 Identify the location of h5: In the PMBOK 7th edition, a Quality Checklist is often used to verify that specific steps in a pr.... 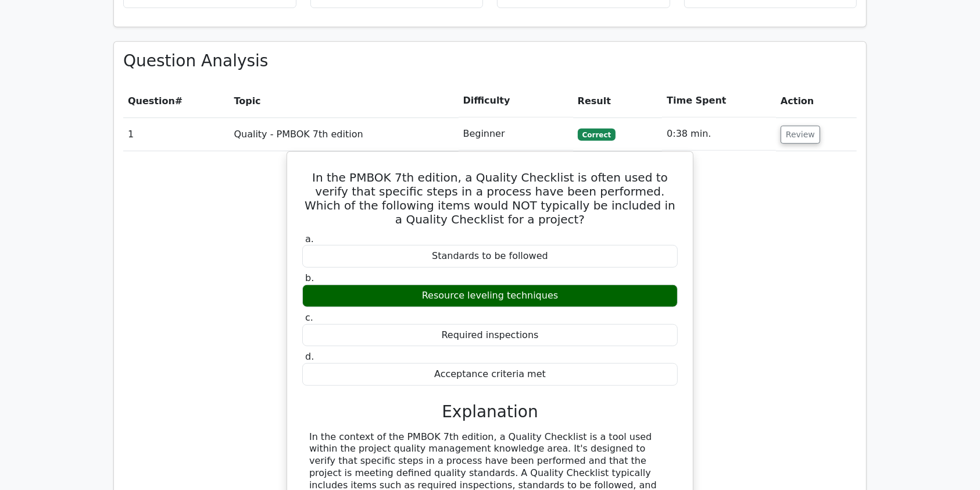
(490, 198).